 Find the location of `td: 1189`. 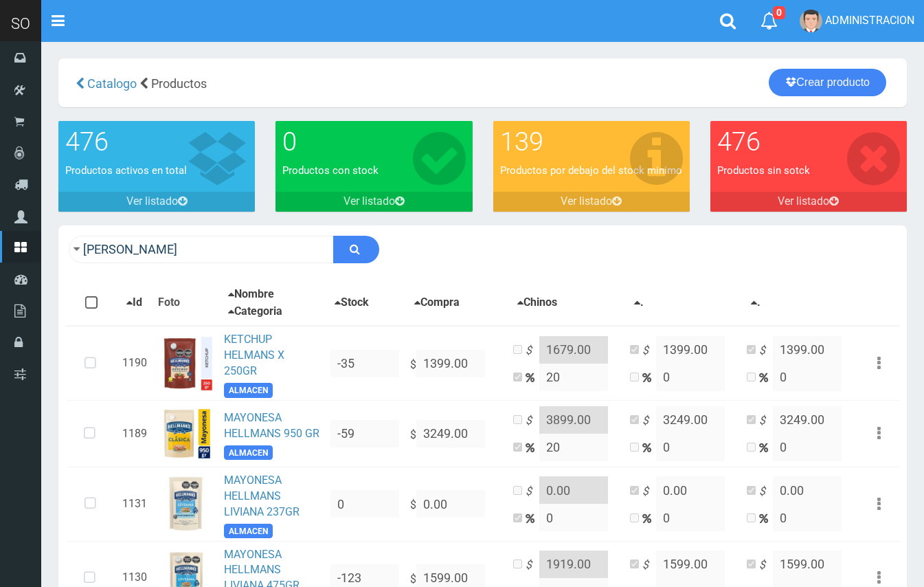

td: 1189 is located at coordinates (135, 433).